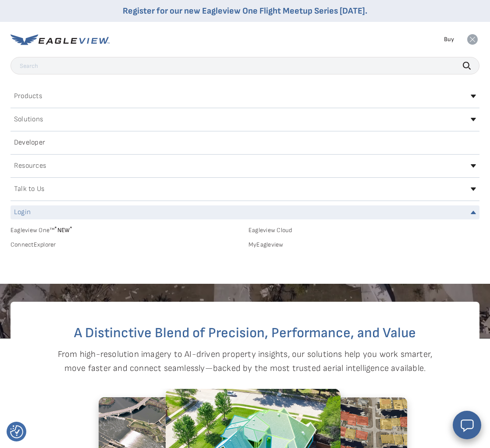  Describe the element at coordinates (467, 425) in the screenshot. I see `button: Open chat window` at that location.